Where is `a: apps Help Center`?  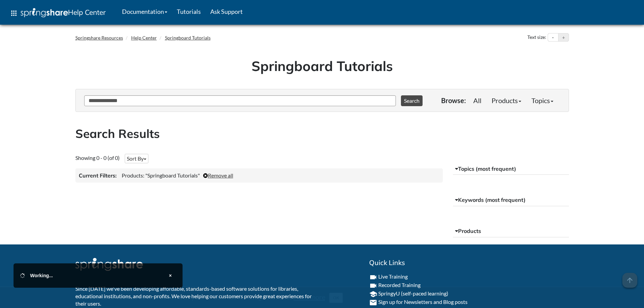
a: apps Help Center is located at coordinates (58, 13).